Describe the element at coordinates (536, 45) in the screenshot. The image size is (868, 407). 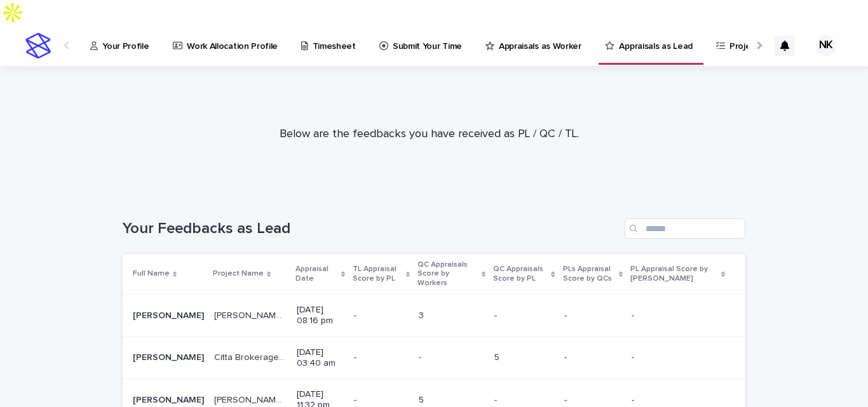
I see `a: Appraisals as Worker` at that location.